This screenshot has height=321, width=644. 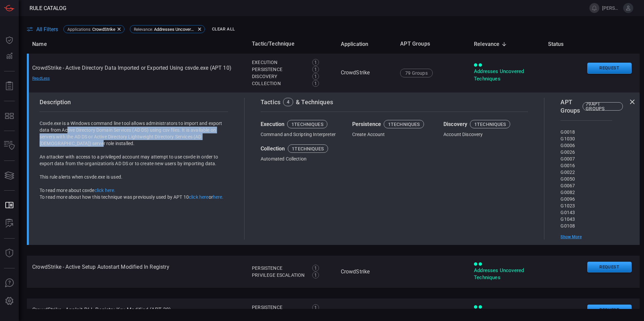 What do you see at coordinates (9, 224) in the screenshot?
I see `button: ALERT ANALYSIS` at bounding box center [9, 224].